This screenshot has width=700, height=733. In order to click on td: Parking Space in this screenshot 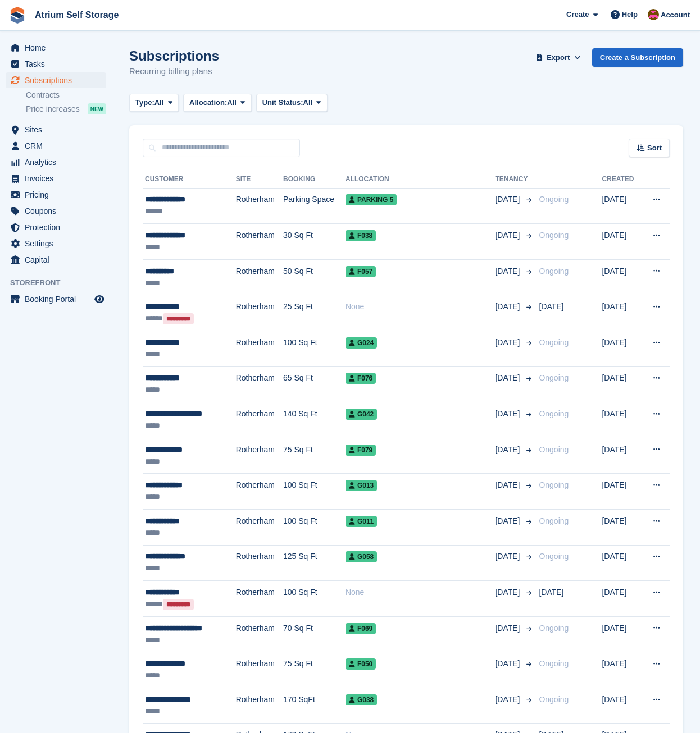, I will do `click(314, 206)`.